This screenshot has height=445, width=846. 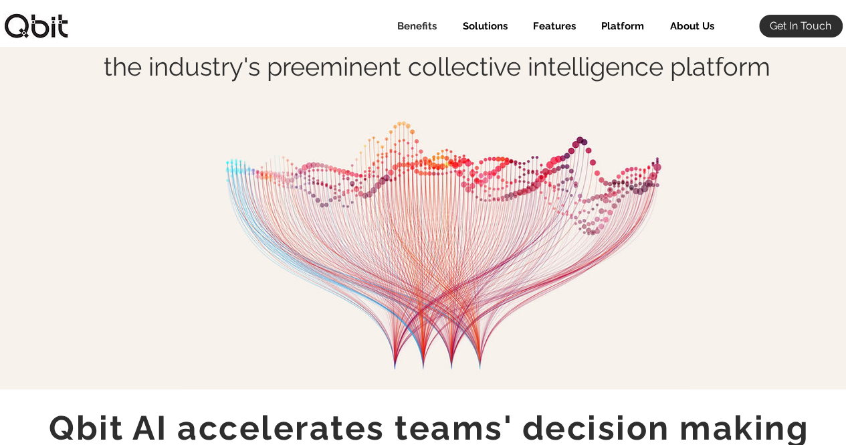 What do you see at coordinates (800, 26) in the screenshot?
I see `span: Get In Touch` at bounding box center [800, 26].